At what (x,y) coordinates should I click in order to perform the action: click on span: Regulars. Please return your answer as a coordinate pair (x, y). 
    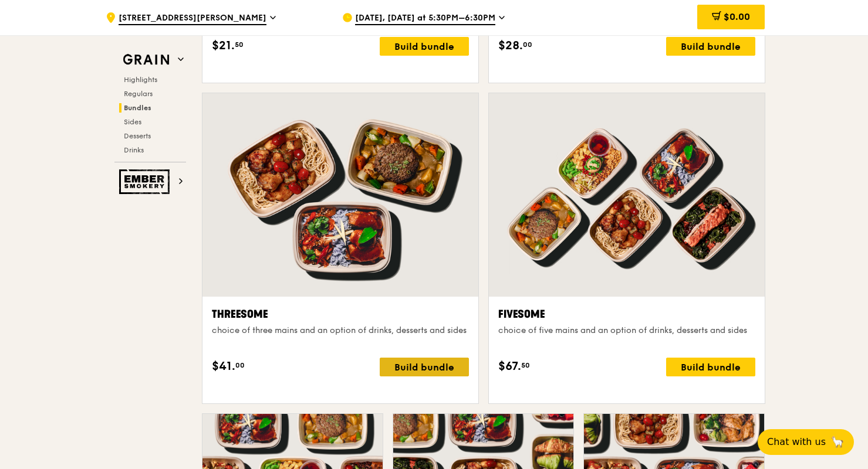
    Looking at the image, I should click on (138, 94).